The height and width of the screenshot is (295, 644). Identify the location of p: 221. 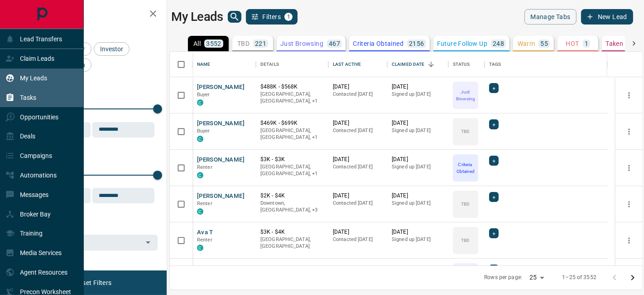
(261, 44).